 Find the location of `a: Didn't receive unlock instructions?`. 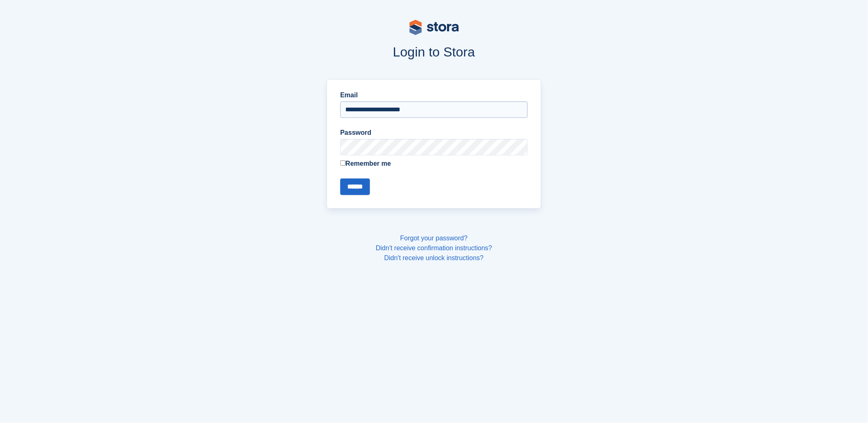

a: Didn't receive unlock instructions? is located at coordinates (434, 258).